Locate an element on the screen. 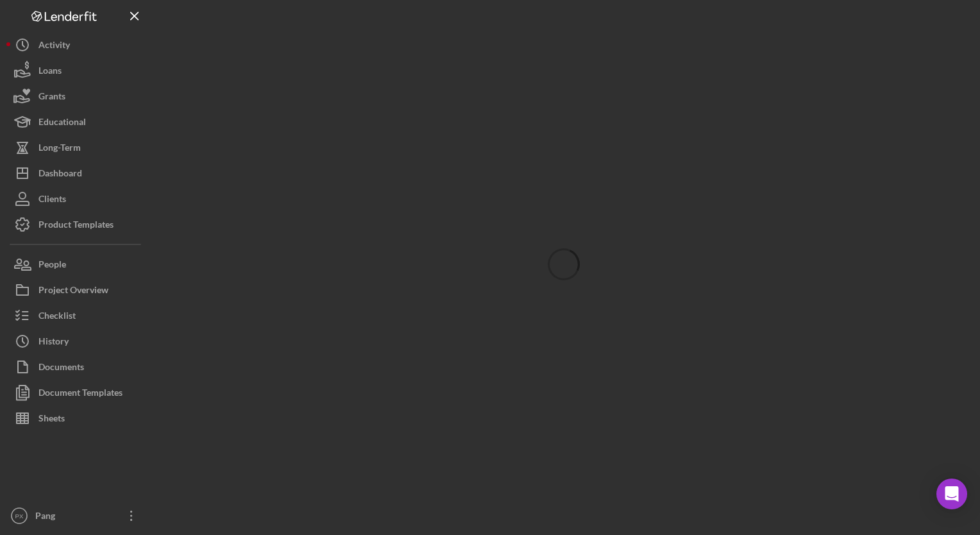  a: Educational is located at coordinates (77, 122).